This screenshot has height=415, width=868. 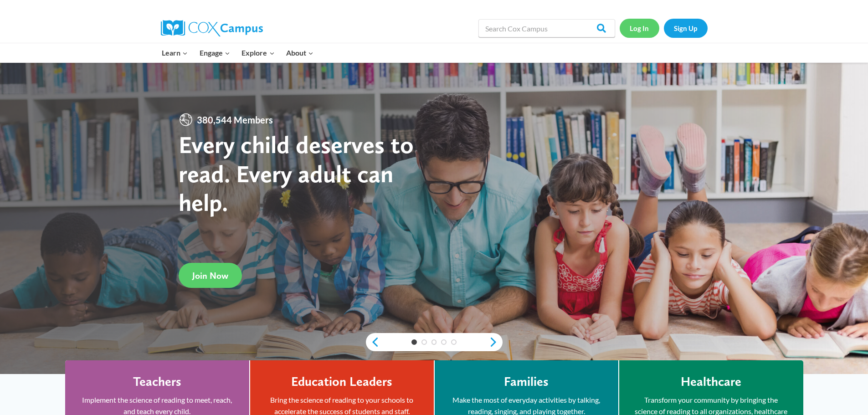 What do you see at coordinates (547, 29) in the screenshot?
I see `input: Search Cox Campus` at bounding box center [547, 29].